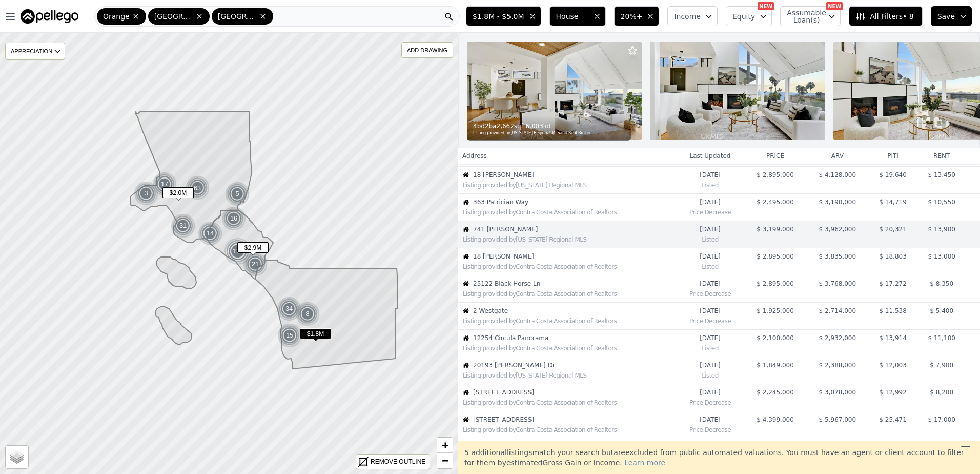 The width and height of the screenshot is (980, 474). Describe the element at coordinates (892, 365) in the screenshot. I see `span: $ 12,003` at that location.